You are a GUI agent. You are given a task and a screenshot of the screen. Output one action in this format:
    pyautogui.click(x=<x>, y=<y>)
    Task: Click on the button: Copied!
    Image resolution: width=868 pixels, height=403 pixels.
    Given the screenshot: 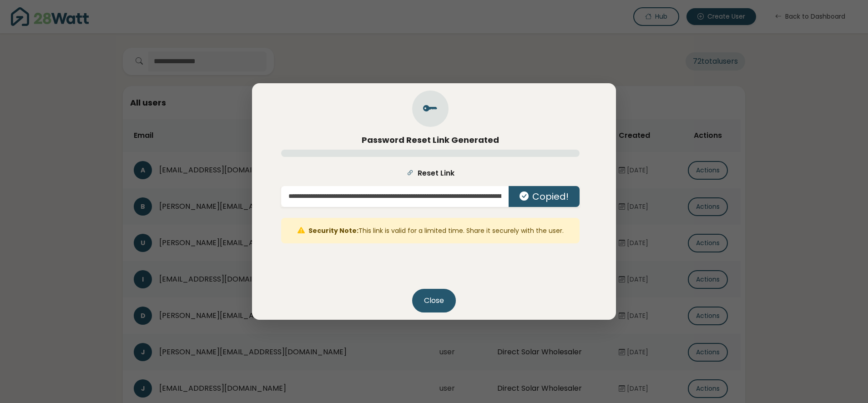 What is the action you would take?
    pyautogui.click(x=544, y=197)
    